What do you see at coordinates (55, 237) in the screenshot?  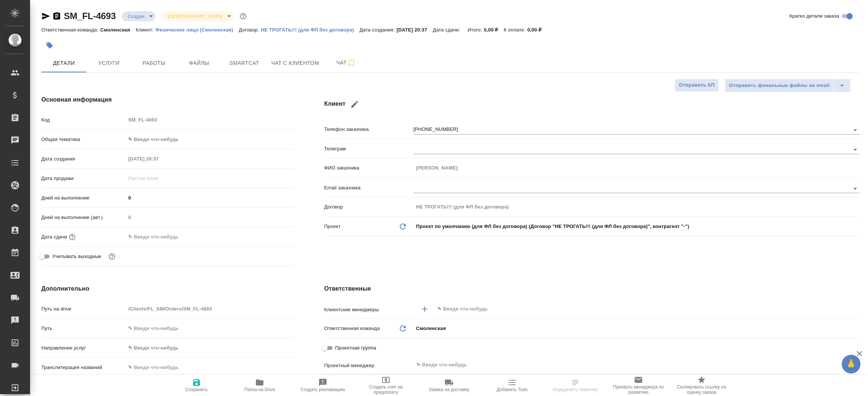 I see `p: Дата сдачи` at bounding box center [55, 237].